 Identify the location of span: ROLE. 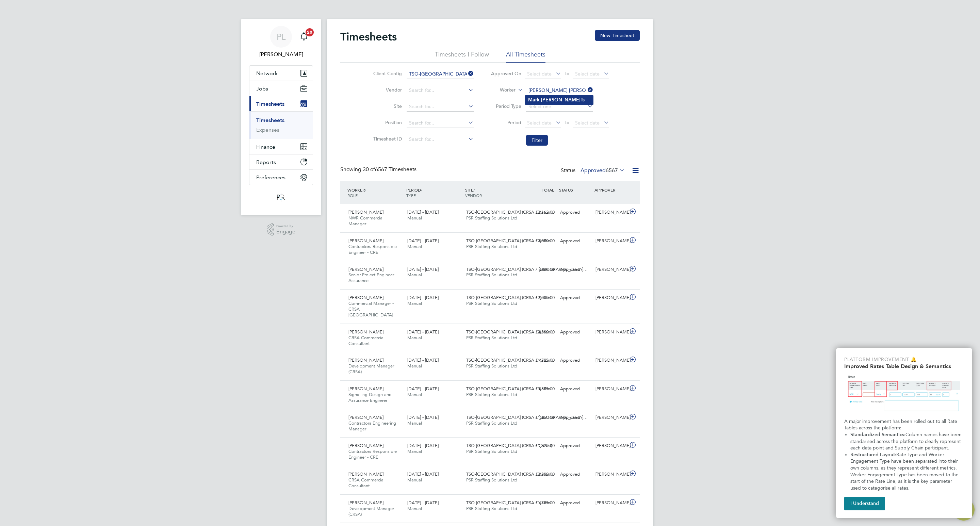
(353, 195).